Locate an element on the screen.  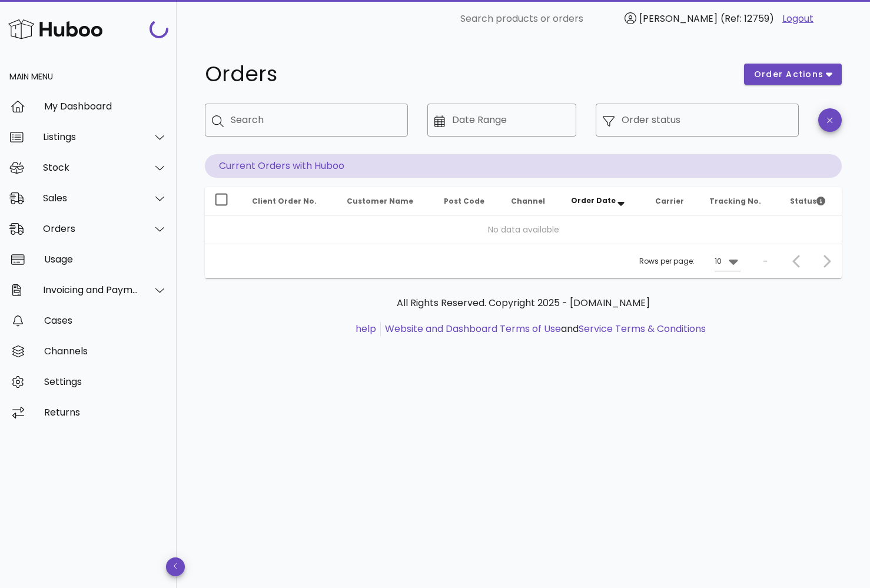
td: No data available is located at coordinates (523, 230).